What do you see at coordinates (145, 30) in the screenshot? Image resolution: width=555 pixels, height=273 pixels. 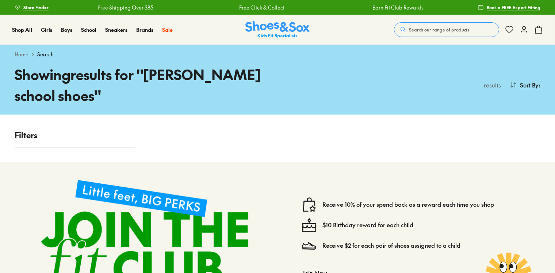 I see `a: Brands` at bounding box center [145, 30].